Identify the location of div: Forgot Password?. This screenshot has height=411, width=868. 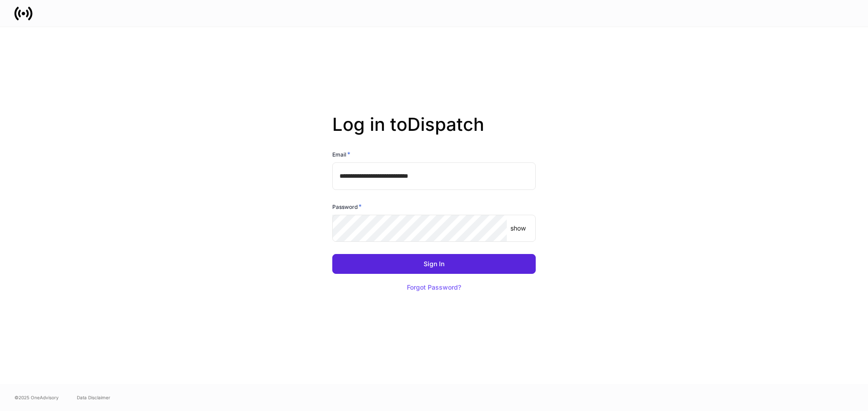
(434, 287).